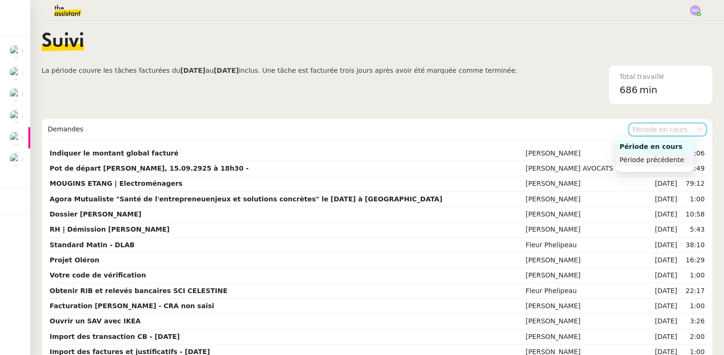  Describe the element at coordinates (628, 90) in the screenshot. I see `span: 686` at that location.